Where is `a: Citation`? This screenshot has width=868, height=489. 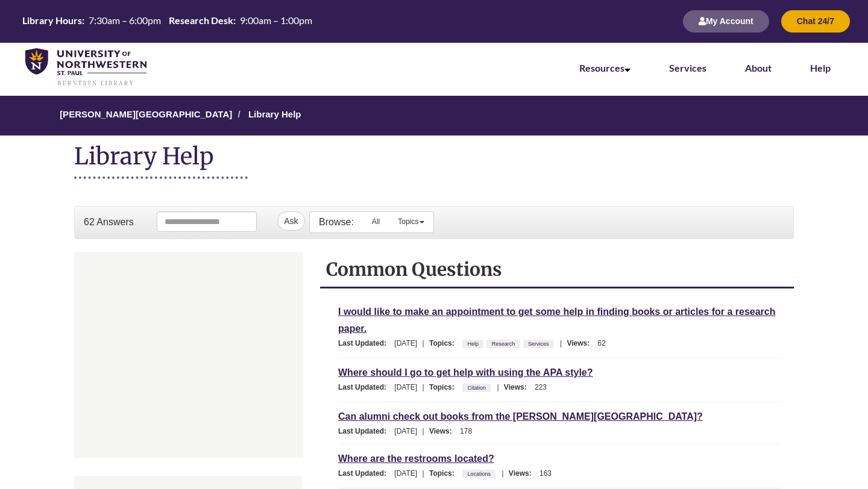
a: Citation is located at coordinates (476, 388).